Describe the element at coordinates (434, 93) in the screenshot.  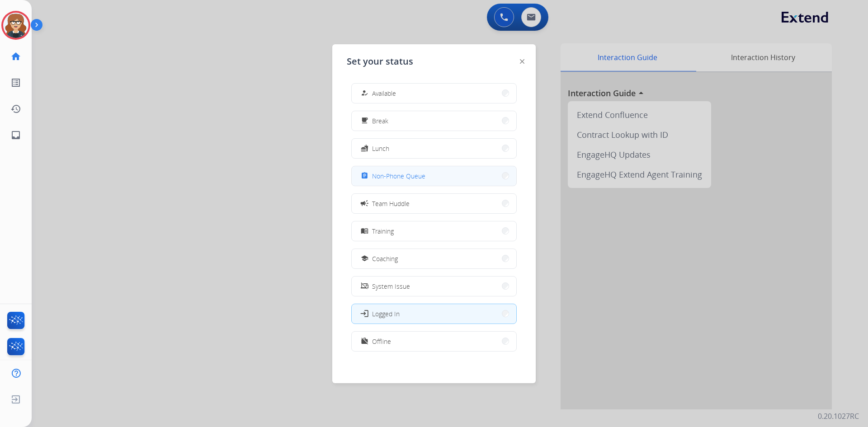
I see `button: Available` at that location.